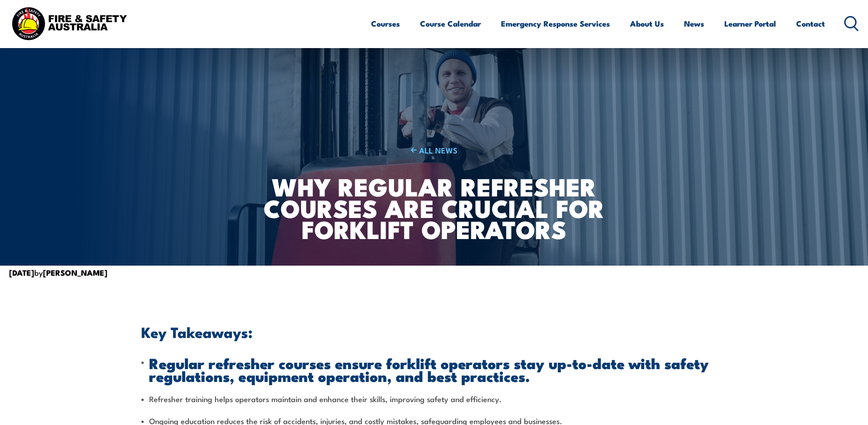  What do you see at coordinates (197, 331) in the screenshot?
I see `strong: Key Takeaways:` at bounding box center [197, 331].